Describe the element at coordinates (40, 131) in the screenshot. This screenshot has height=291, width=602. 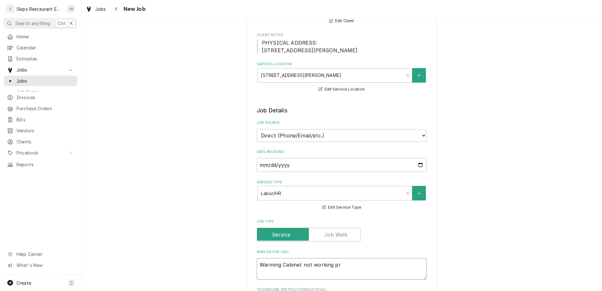
I see `a: Vendors` at that location.